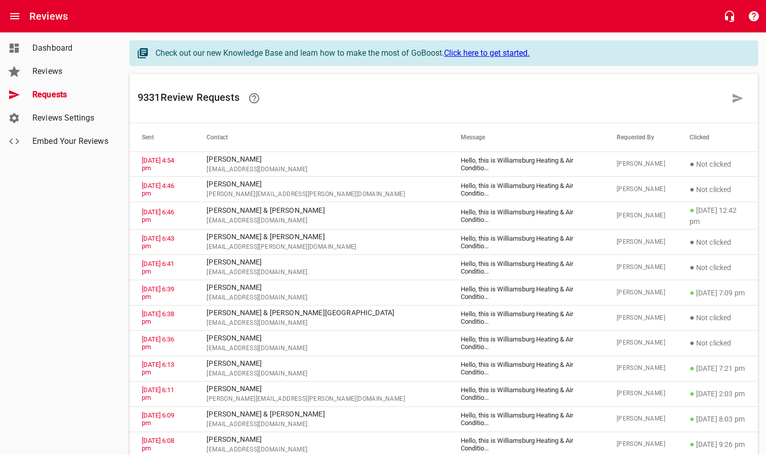  What do you see at coordinates (322, 137) in the screenshot?
I see `th: Contact` at bounding box center [322, 137].